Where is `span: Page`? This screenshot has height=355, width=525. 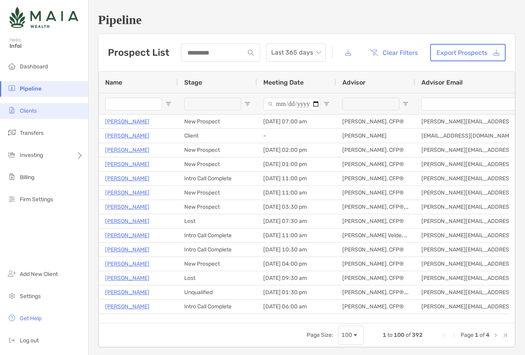
span: Page is located at coordinates (467, 335).